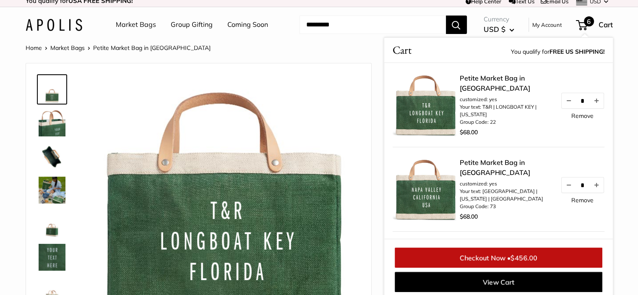 The image size is (638, 295). What do you see at coordinates (547, 25) in the screenshot?
I see `a: My Account` at bounding box center [547, 25].